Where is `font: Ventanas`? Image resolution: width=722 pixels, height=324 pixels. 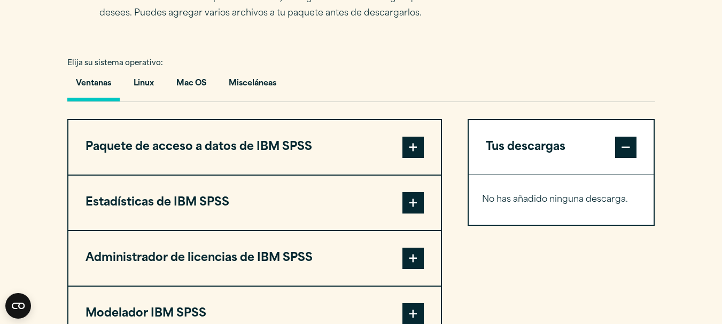 font: Ventanas is located at coordinates (94, 83).